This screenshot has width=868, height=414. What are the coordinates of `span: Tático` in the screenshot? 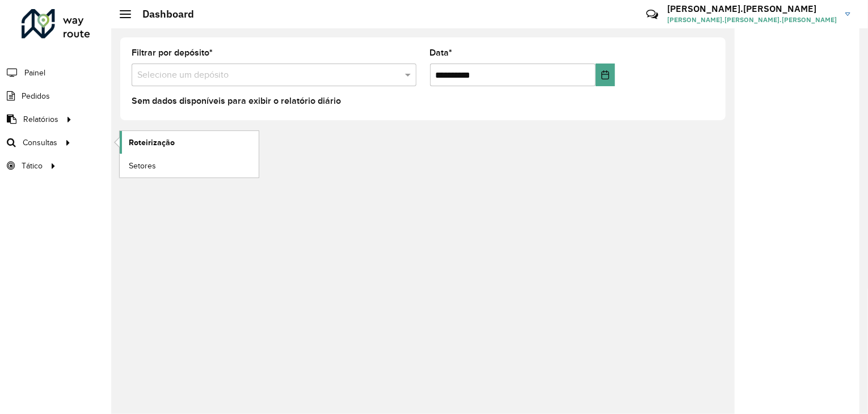 It's located at (32, 165).